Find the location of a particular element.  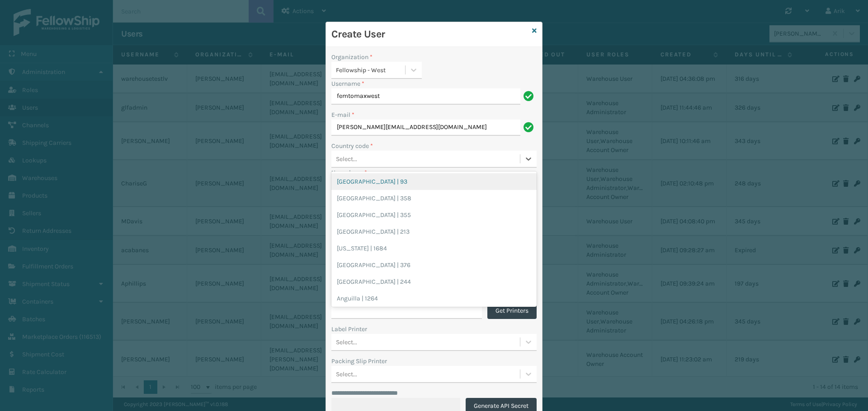

label: Organization is located at coordinates (351, 56).